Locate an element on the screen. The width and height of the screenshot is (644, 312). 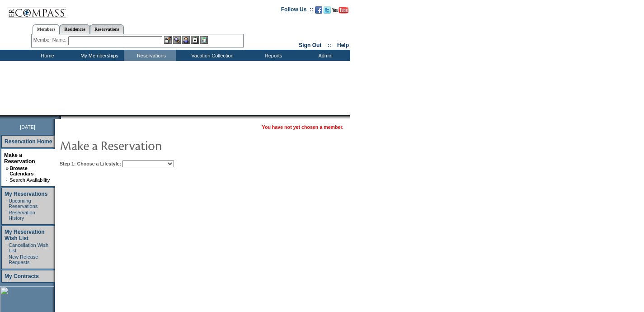
td: Home is located at coordinates (46, 55).